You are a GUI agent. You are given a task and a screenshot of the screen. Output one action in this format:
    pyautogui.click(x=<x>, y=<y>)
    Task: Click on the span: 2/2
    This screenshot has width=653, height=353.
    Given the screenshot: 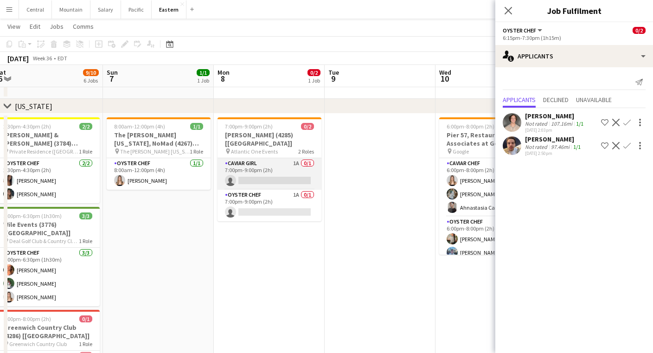 What is the action you would take?
    pyautogui.click(x=86, y=126)
    